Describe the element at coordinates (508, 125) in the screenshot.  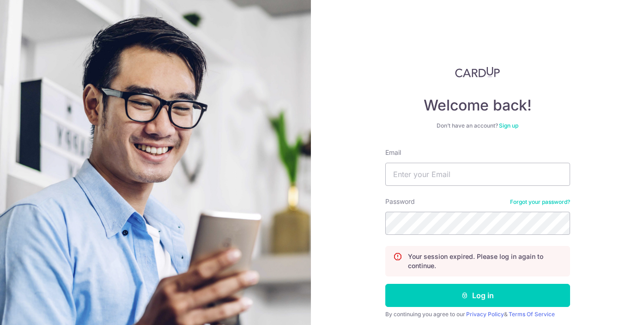
I see `a: Sign up` at that location.